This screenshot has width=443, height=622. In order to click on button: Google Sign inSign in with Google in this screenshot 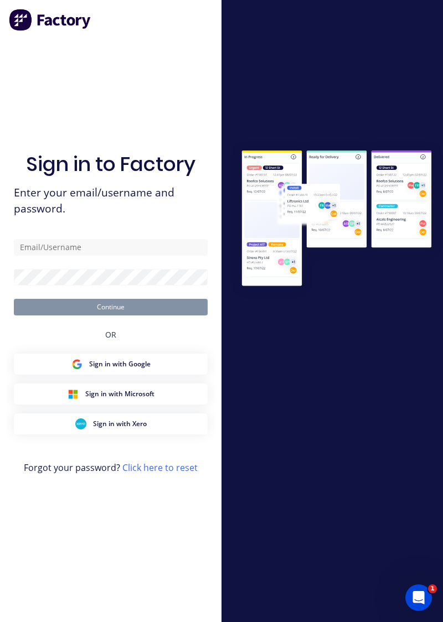, I will do `click(111, 364)`.